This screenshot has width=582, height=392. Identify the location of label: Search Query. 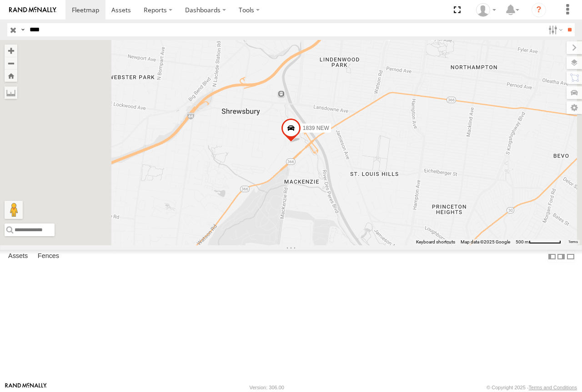
(23, 30).